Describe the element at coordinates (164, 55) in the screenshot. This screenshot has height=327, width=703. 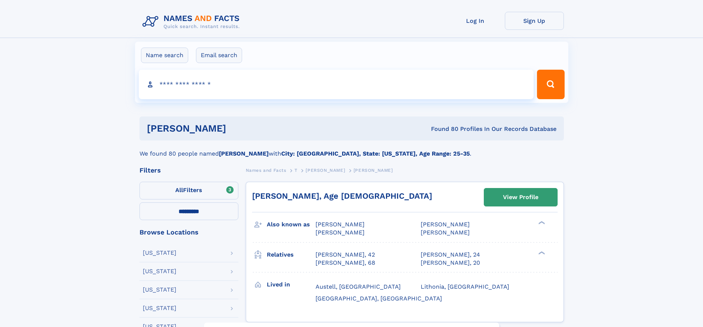
I see `label: Name search` at that location.